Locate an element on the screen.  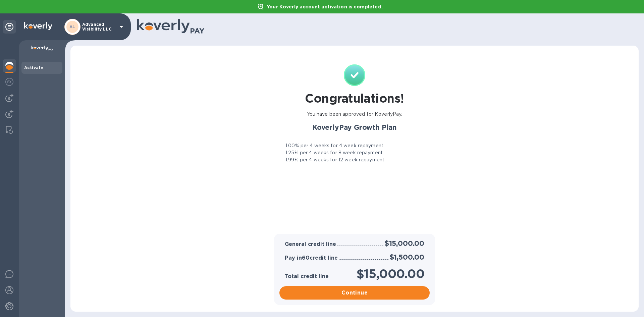
p: 1.99% per 4 weeks for 12 week repayment is located at coordinates (335, 159).